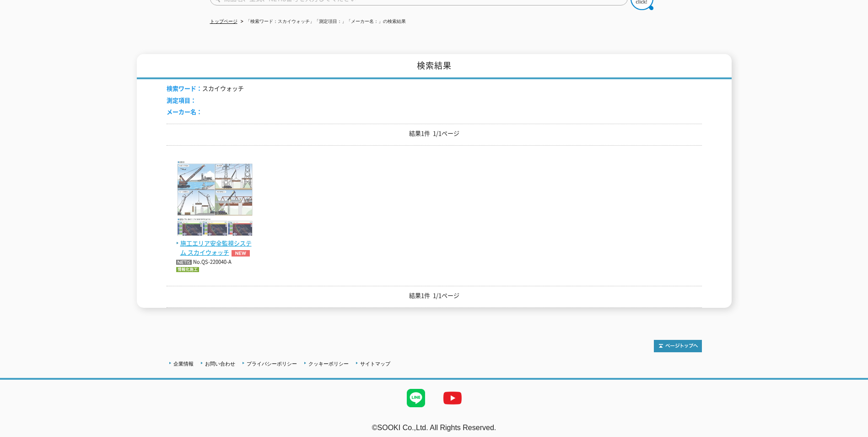 This screenshot has width=868, height=437. Describe the element at coordinates (187, 270) in the screenshot. I see `img: 情報化施工` at that location.